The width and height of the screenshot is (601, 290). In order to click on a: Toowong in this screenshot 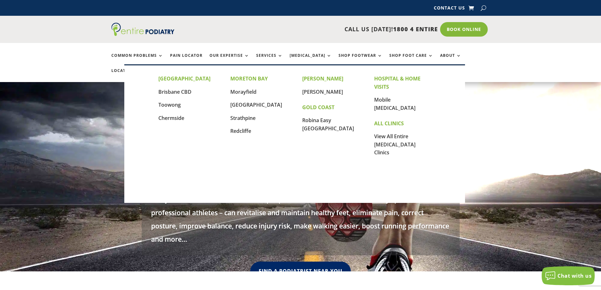, I will do `click(169, 105)`.